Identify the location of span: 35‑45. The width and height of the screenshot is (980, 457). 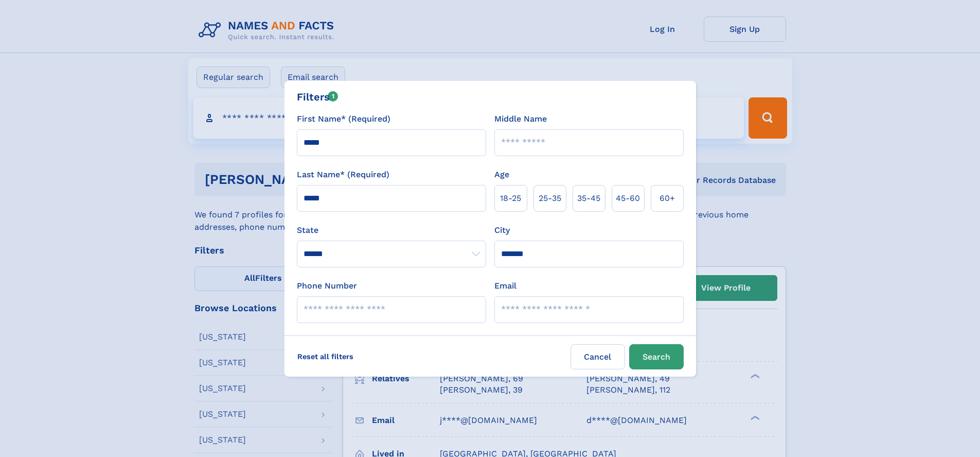
(588, 198).